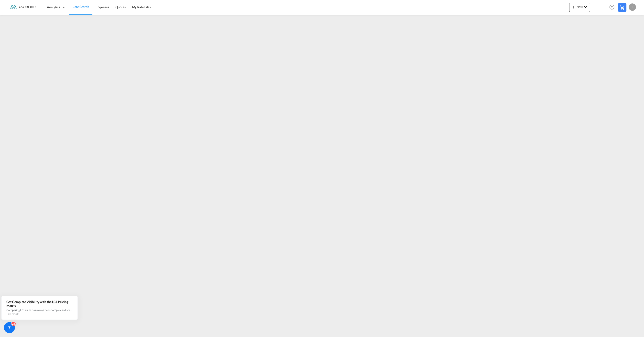 This screenshot has width=644, height=337. What do you see at coordinates (613, 8) in the screenshot?
I see `div: Help` at bounding box center [613, 8].